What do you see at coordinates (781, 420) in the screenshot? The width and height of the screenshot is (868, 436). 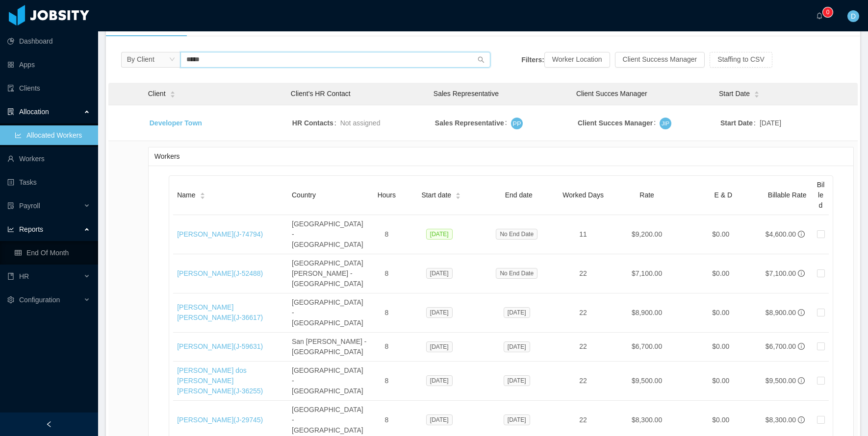 I see `div: $8,300.00` at bounding box center [781, 420].